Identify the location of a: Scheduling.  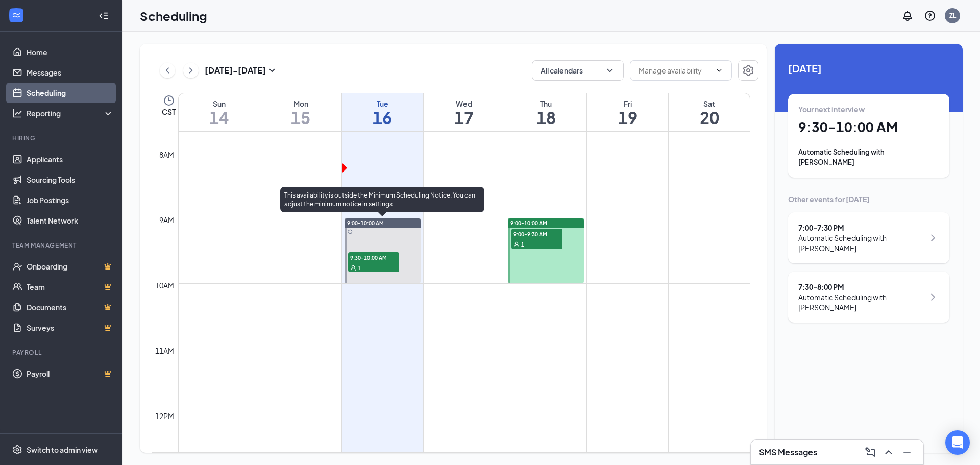
(70, 93).